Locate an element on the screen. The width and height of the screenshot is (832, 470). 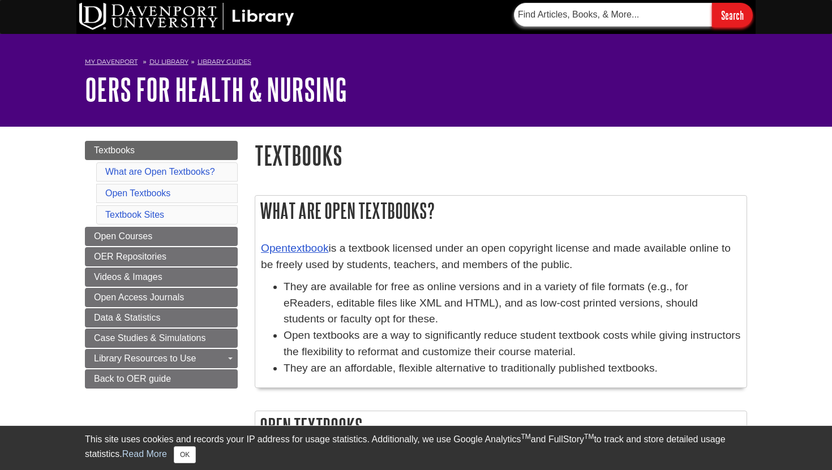
a: Library Resources to Use is located at coordinates (161, 359).